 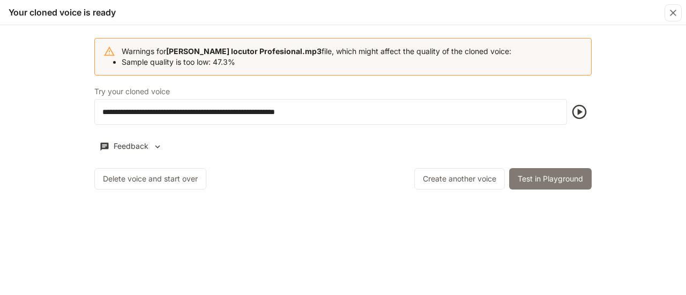 What do you see at coordinates (150, 179) in the screenshot?
I see `button: Delete voice and start over` at bounding box center [150, 179].